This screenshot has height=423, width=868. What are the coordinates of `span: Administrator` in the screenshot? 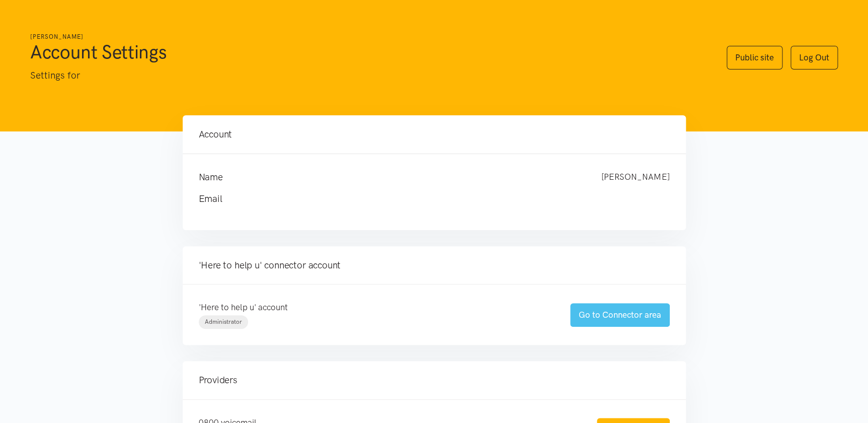 It's located at (223, 322).